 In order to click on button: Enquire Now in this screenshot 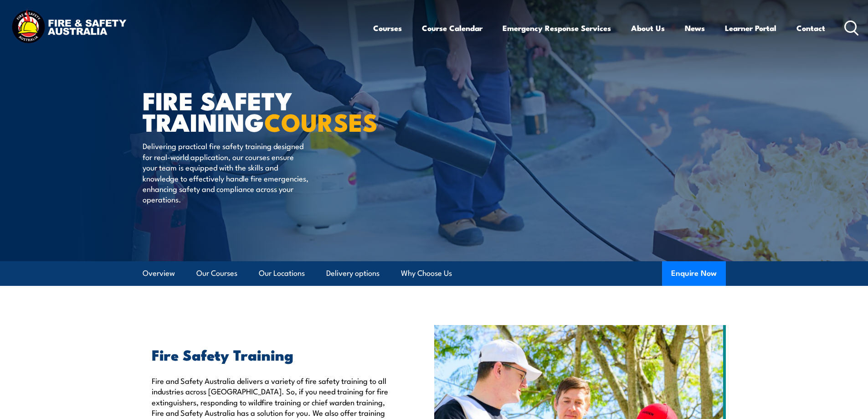, I will do `click(694, 273)`.